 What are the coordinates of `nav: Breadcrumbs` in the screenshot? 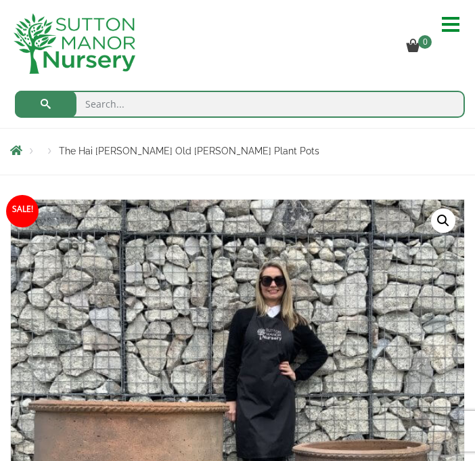 It's located at (238, 152).